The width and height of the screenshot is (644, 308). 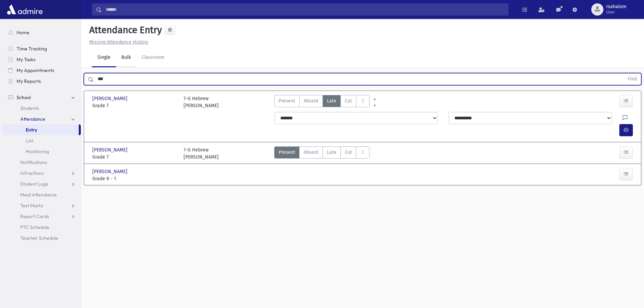 I want to click on a: List, so click(x=41, y=141).